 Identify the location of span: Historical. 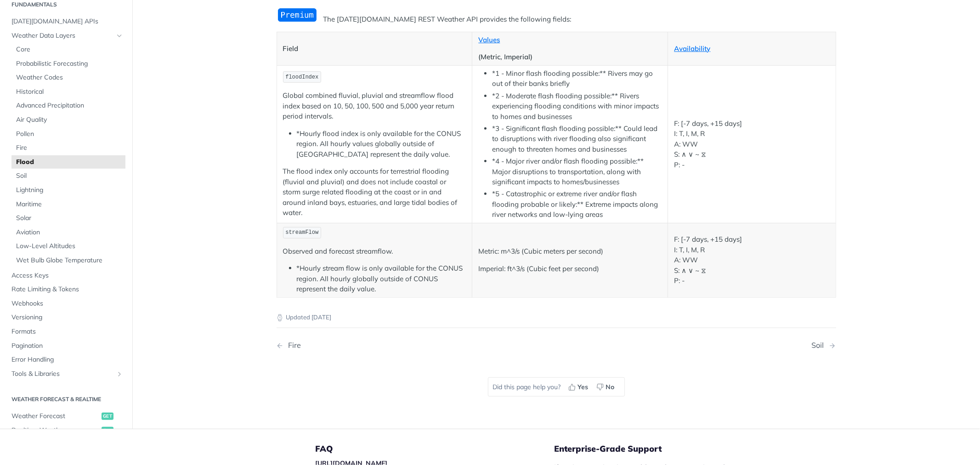
(69, 92).